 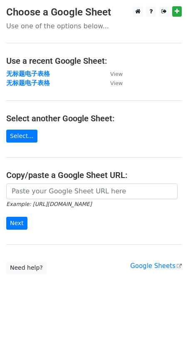 I want to click on h3: Choose a Google Sheet, so click(x=94, y=12).